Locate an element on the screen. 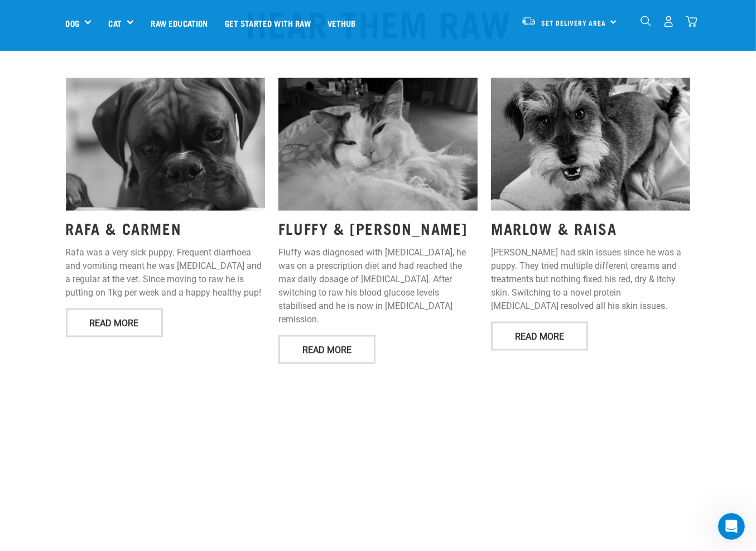  h3: RAFA & CARMEN is located at coordinates (165, 228).